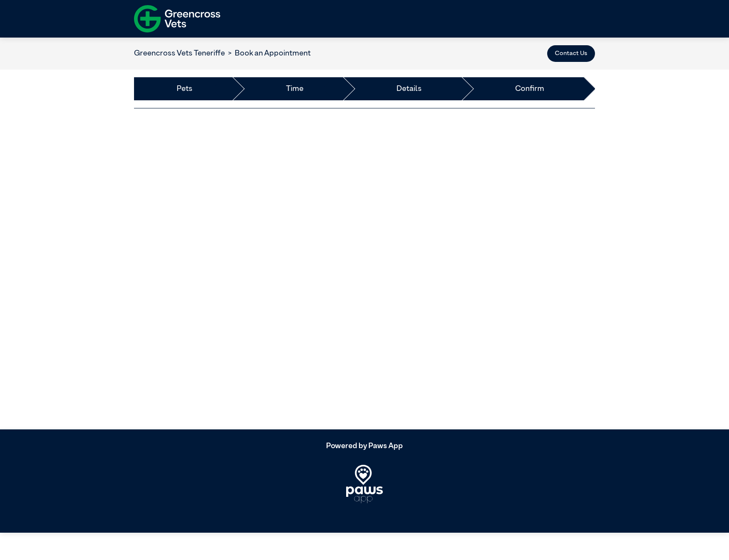 This screenshot has height=560, width=729. Describe the element at coordinates (295, 89) in the screenshot. I see `a: Time` at that location.